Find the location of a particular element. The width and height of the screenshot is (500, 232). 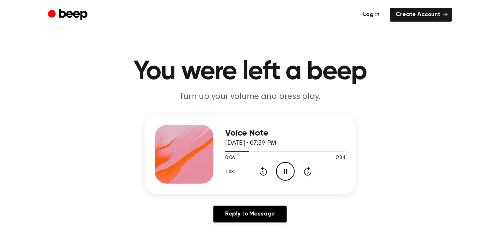

p: Turn up your volume and press play. is located at coordinates (250, 97).